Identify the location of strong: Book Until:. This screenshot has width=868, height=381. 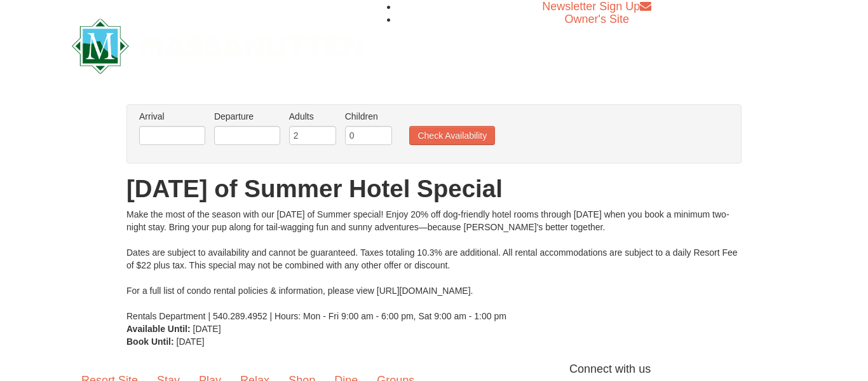
(150, 341).